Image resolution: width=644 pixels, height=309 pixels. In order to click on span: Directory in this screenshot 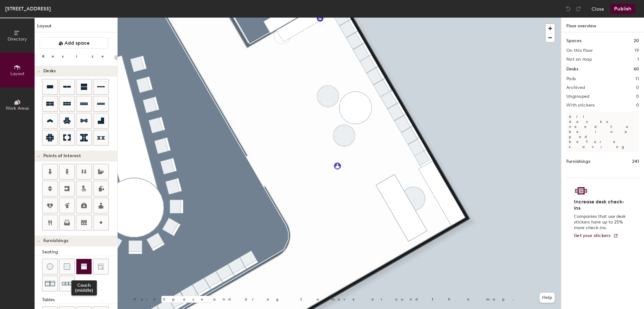, I will do `click(17, 39)`.